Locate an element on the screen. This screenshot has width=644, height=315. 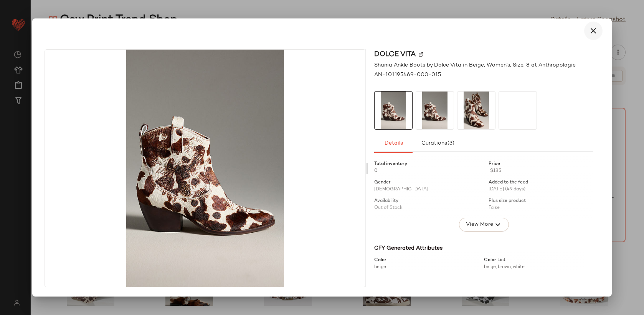
span: (3) is located at coordinates (450, 143).